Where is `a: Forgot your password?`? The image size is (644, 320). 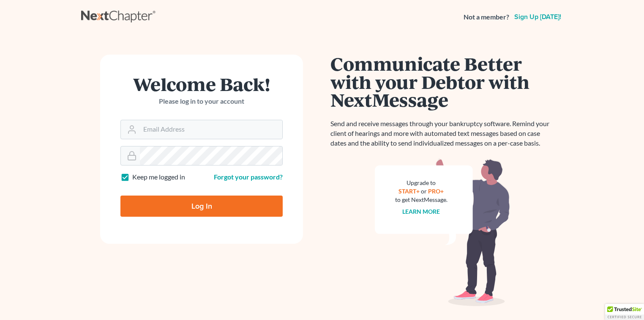 a: Forgot your password? is located at coordinates (248, 176).